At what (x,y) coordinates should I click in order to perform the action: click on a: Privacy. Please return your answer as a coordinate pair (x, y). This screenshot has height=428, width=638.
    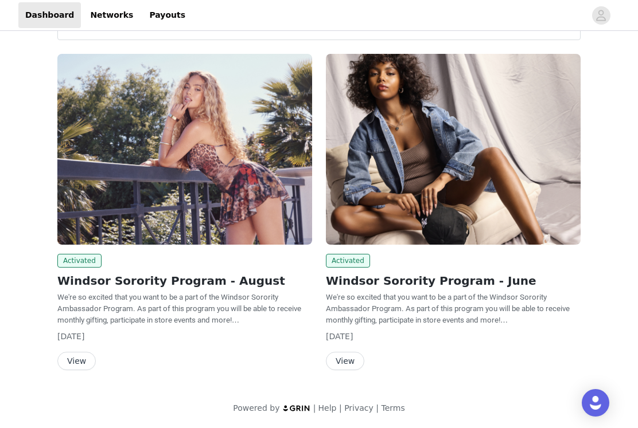
    Looking at the image, I should click on (358, 408).